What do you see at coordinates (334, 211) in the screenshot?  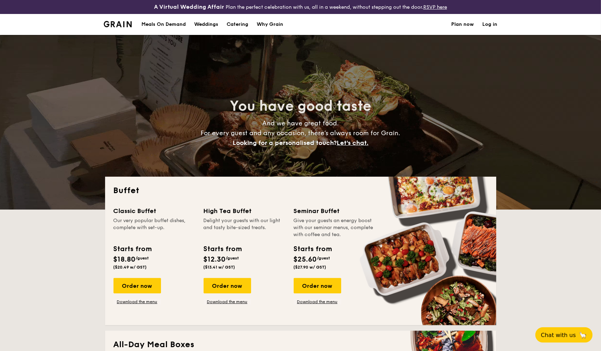 I see `div: Seminar Buffet` at bounding box center [334, 211].